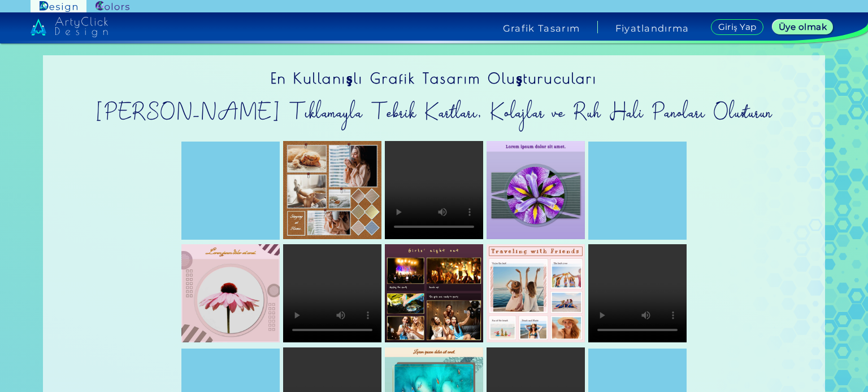  I want to click on img: artyclick_design_logo_white_combined_path.svg, so click(69, 27).